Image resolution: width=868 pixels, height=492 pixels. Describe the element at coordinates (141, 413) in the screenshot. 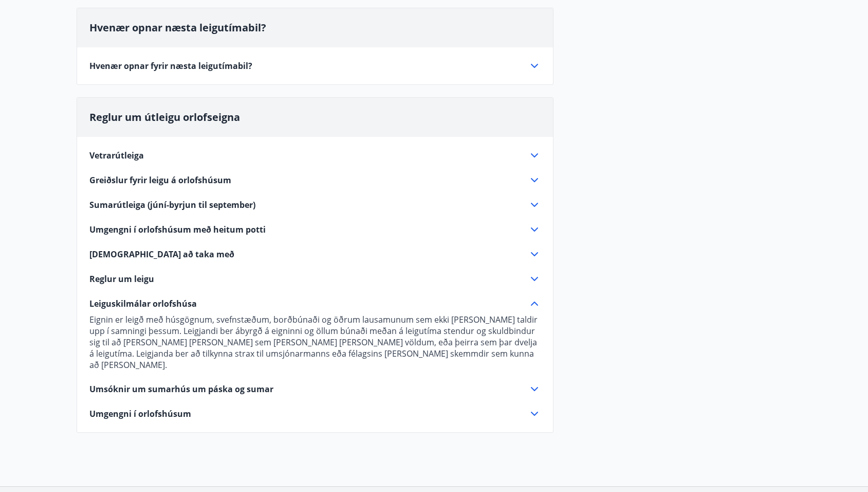

I see `span: Umgengni í orlofshúsum` at that location.